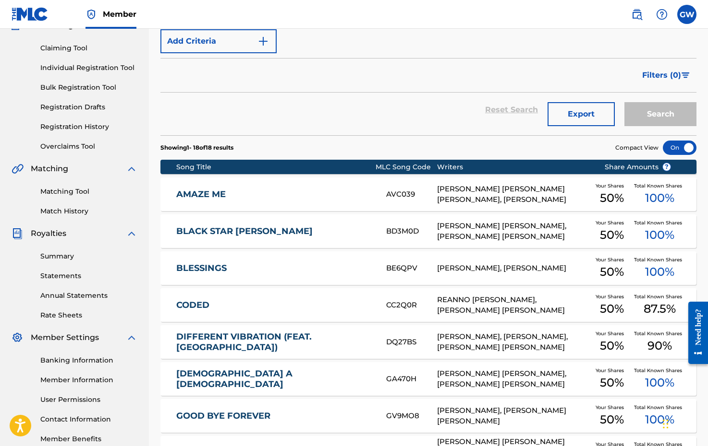  Describe the element at coordinates (89, 192) in the screenshot. I see `a: Matching Tool` at that location.